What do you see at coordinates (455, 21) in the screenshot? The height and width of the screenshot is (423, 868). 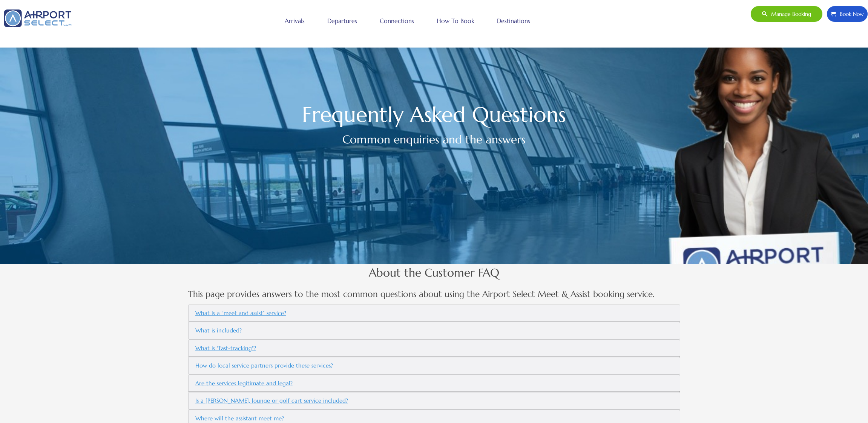 I see `a: How to book` at bounding box center [455, 21].